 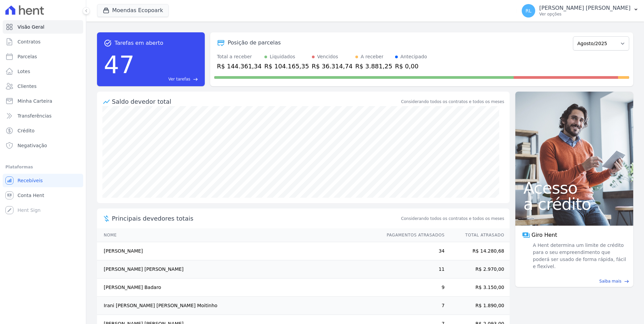 What do you see at coordinates (255, 43) in the screenshot?
I see `div: Posição de parcelas` at bounding box center [255, 43].